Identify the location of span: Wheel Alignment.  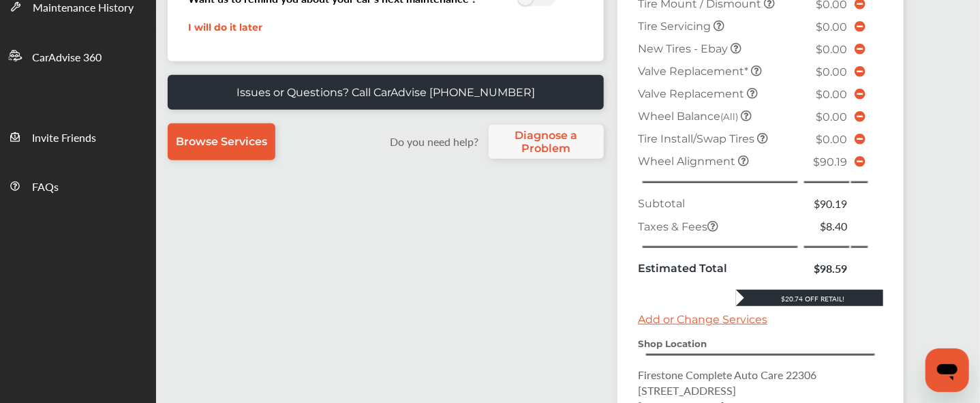
(688, 161).